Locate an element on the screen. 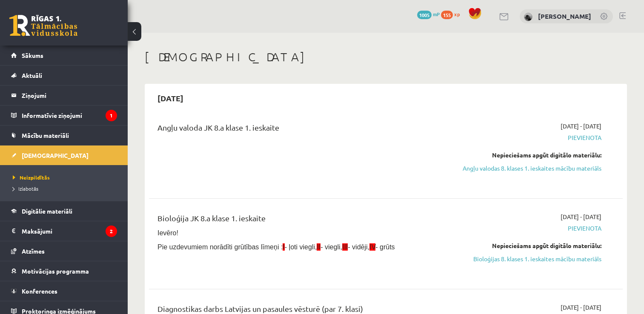  a: Mācību materiāli is located at coordinates (64, 135).